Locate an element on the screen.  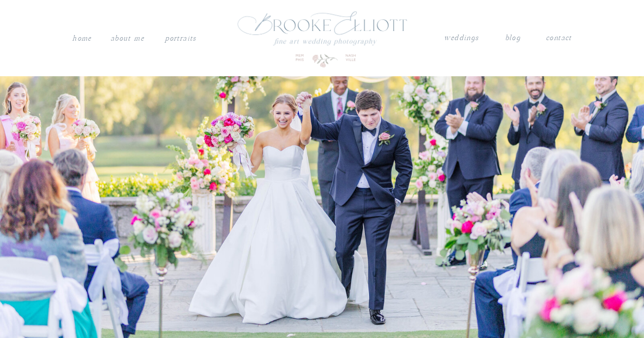
a: blog is located at coordinates (513, 38).